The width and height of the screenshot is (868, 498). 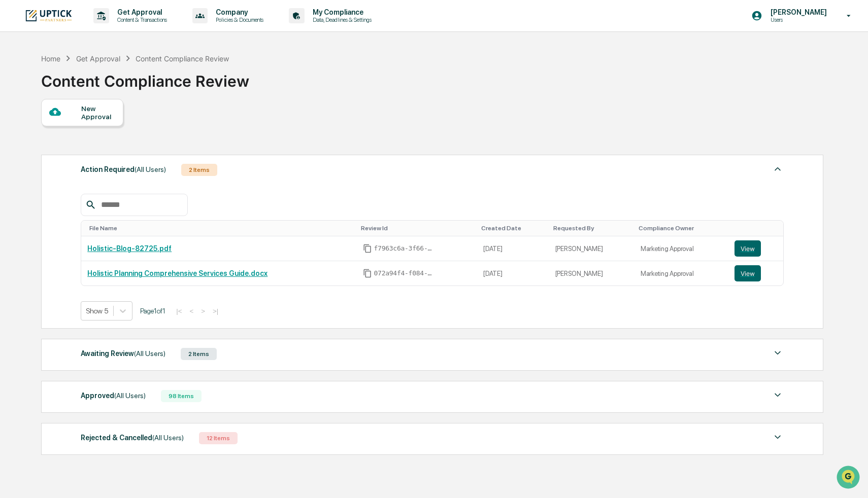 I want to click on span: Attestations, so click(x=104, y=133).